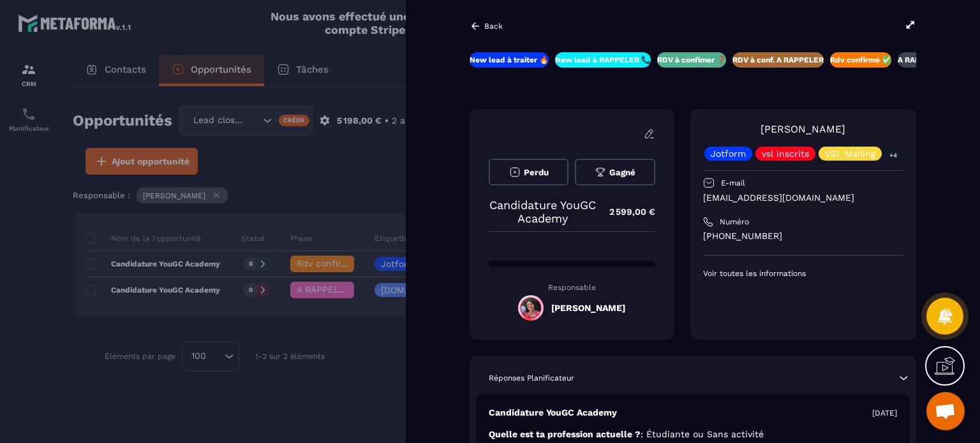 This screenshot has height=443, width=980. Describe the element at coordinates (702, 434) in the screenshot. I see `span: : Étudiante ou Sans activité` at that location.